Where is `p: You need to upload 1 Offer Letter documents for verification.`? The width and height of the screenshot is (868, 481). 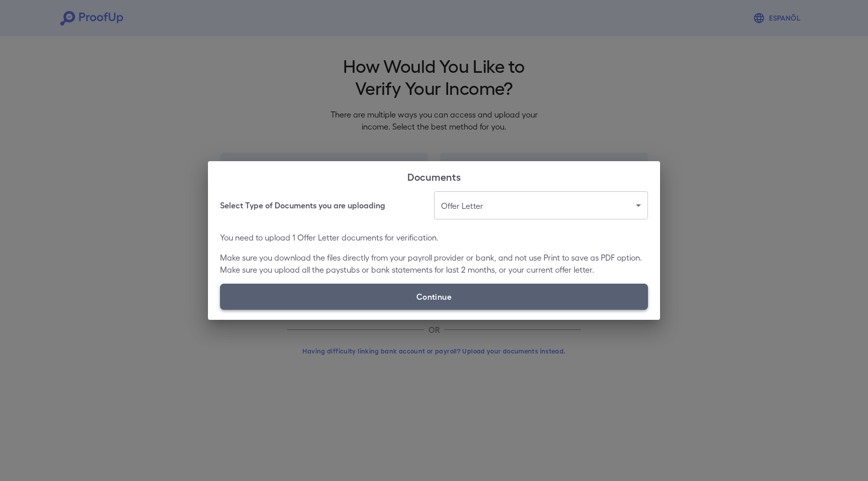
p: You need to upload 1 Offer Letter documents for verification. is located at coordinates (434, 238).